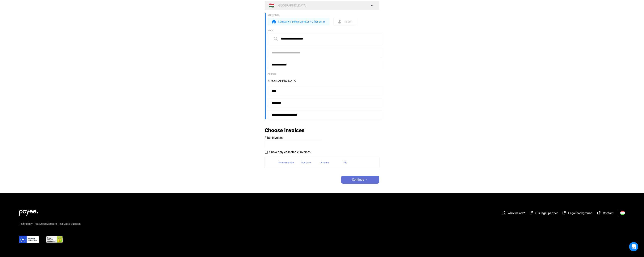 The width and height of the screenshot is (644, 257). What do you see at coordinates (543, 214) in the screenshot?
I see `a: external-link-whiteOur legal partner` at bounding box center [543, 214].